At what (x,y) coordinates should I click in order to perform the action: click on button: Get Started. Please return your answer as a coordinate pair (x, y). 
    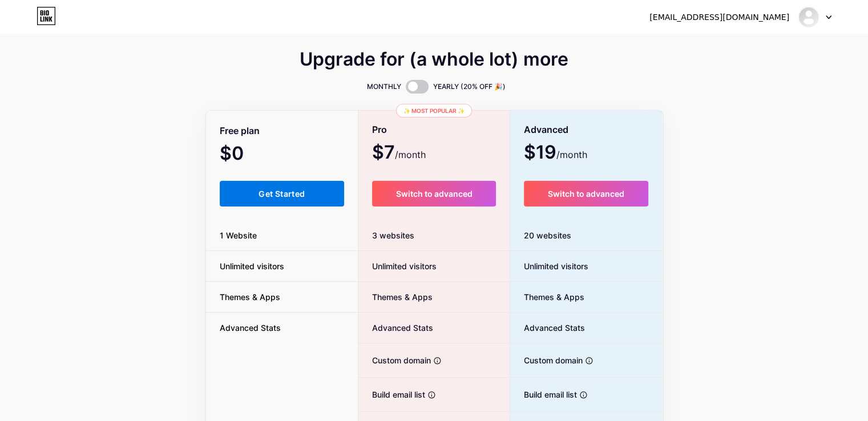
    Looking at the image, I should click on (282, 194).